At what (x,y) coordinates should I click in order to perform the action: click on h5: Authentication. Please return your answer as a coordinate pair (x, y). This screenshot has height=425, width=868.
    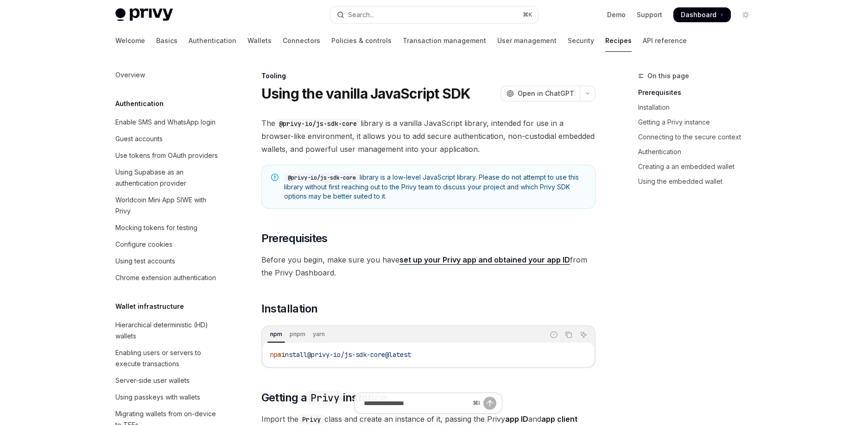
    Looking at the image, I should click on (139, 104).